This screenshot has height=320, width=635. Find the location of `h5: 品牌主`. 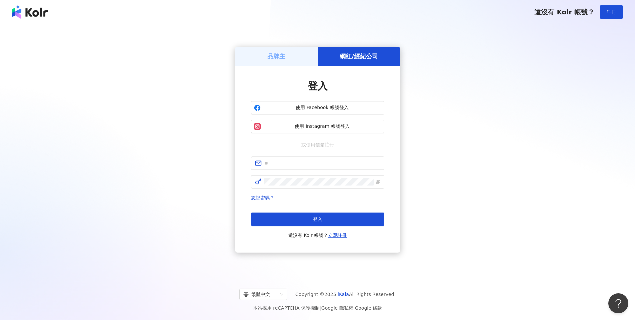

h5: 品牌主 is located at coordinates (276, 56).